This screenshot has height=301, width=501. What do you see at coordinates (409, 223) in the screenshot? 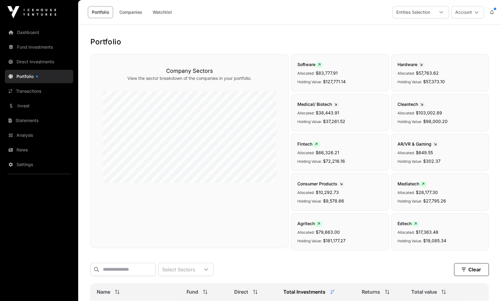
I see `span: Edtech` at bounding box center [409, 223].